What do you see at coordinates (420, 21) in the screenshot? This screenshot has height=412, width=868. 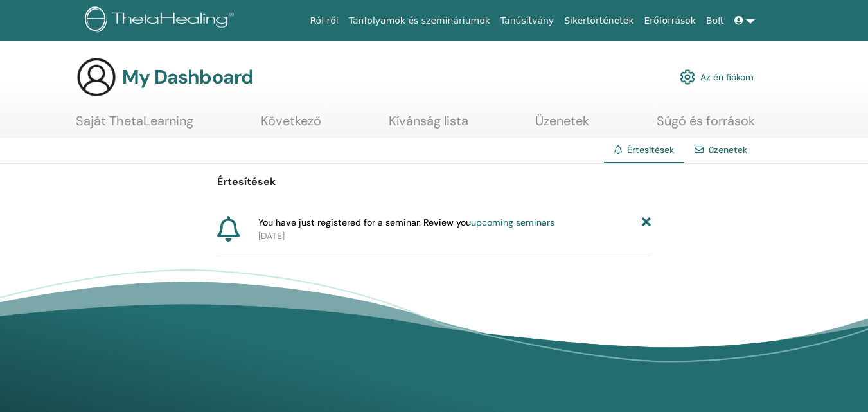 I see `a: Tanfolyamok és szemináriumok` at bounding box center [420, 21].